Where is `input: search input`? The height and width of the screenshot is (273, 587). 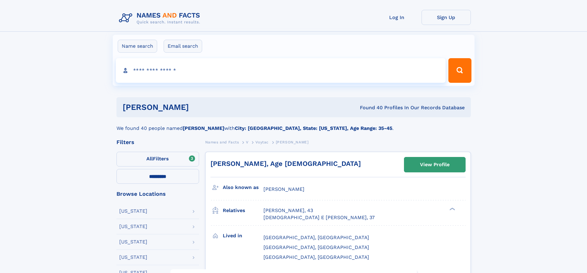
input: search input is located at coordinates (281, 71).